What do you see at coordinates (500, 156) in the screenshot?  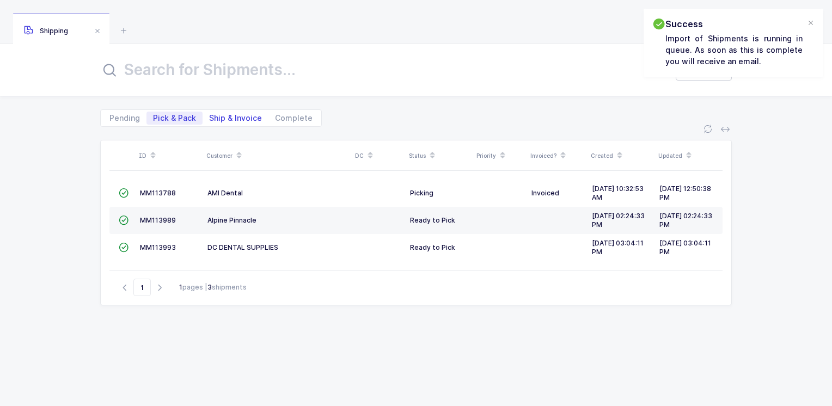 I see `div: Priority` at bounding box center [500, 156].